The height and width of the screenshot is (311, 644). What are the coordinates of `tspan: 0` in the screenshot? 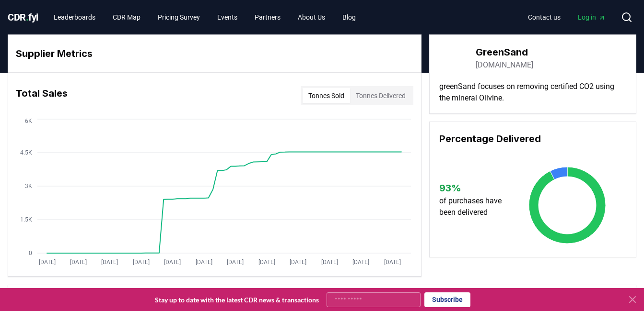 It's located at (30, 253).